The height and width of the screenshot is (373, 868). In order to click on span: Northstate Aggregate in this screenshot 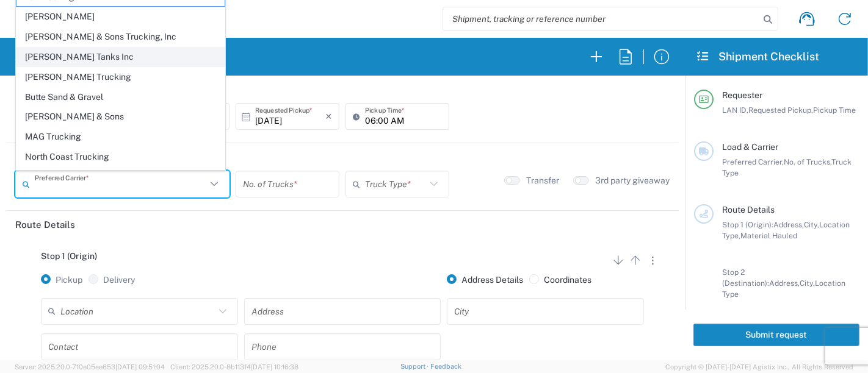, I will do `click(120, 177)`.